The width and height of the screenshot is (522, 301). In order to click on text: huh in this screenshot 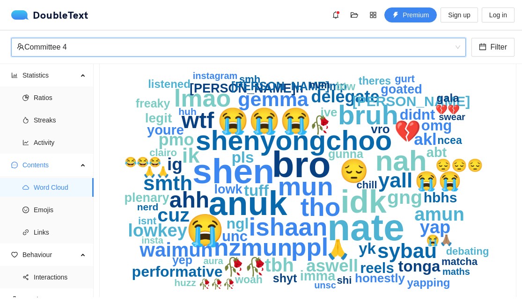, I will do `click(187, 111)`.